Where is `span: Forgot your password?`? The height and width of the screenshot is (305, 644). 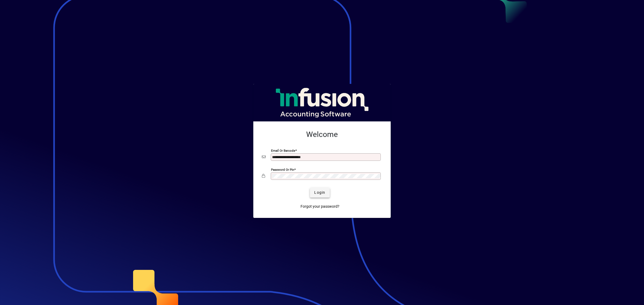
span: Forgot your password? is located at coordinates (320, 207).